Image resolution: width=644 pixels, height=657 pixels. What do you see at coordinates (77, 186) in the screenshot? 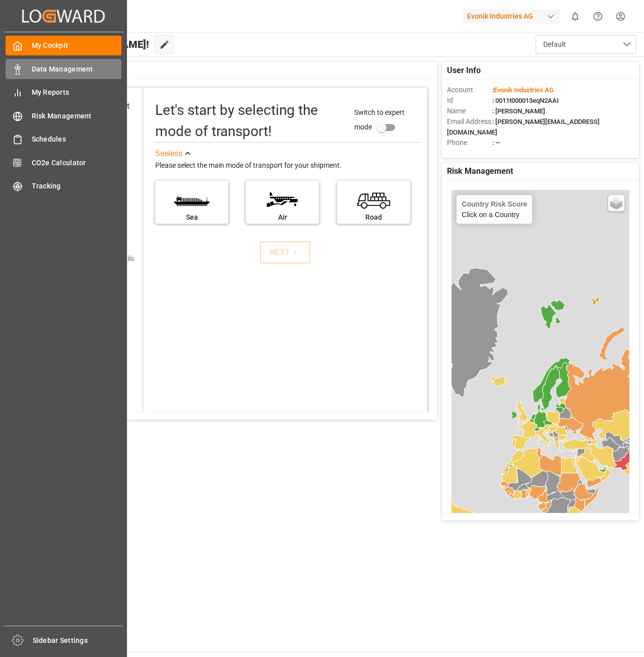
I see `span: Tracking` at bounding box center [77, 186].